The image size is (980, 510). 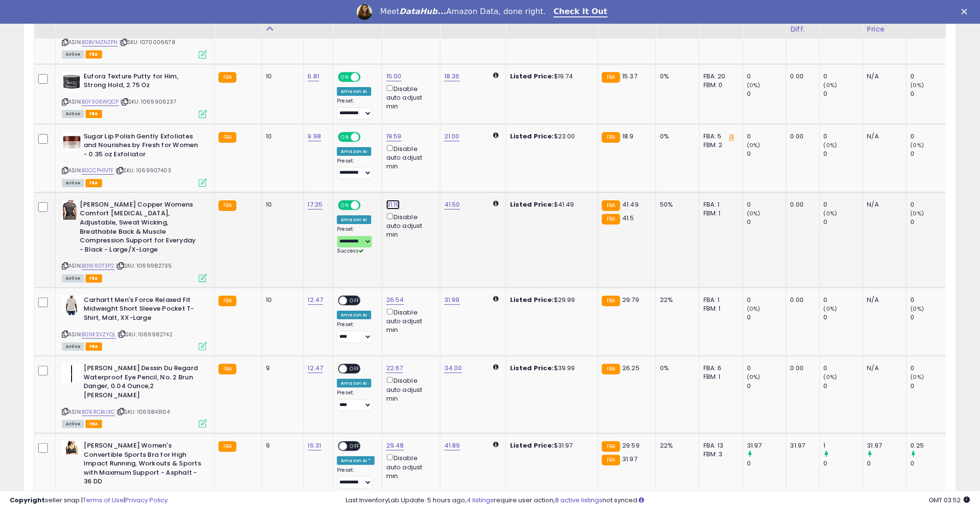 I want to click on a: 12.47, so click(x=316, y=300).